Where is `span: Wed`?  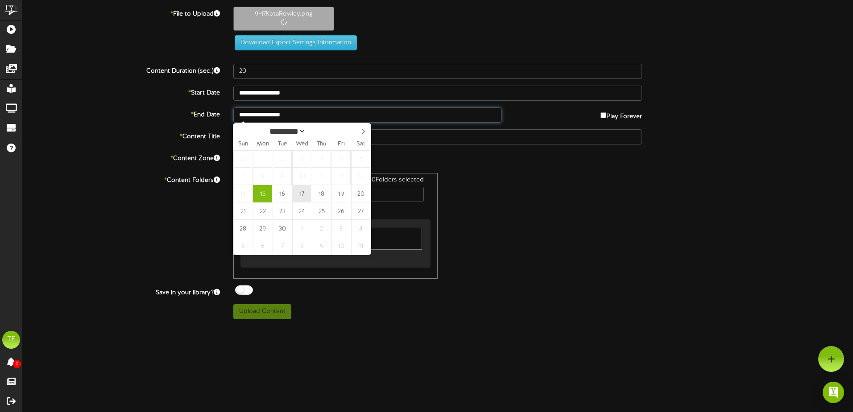
span: Wed is located at coordinates (302, 144).